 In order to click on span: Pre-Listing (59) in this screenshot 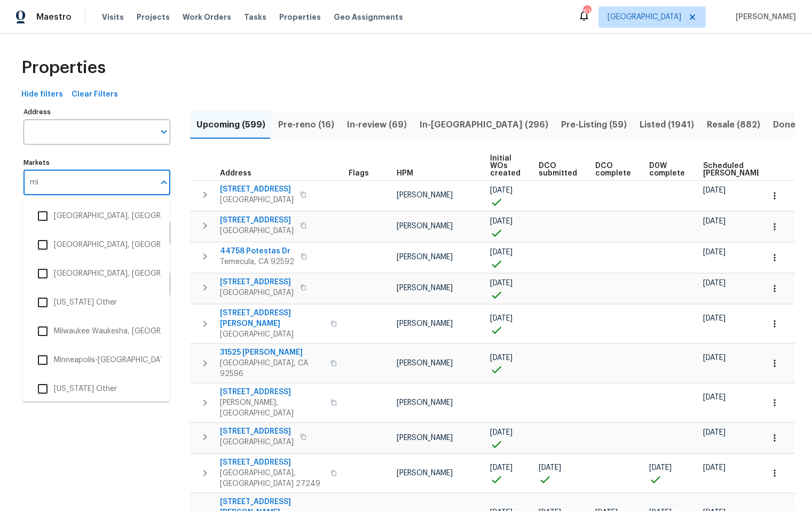, I will do `click(593, 125)`.